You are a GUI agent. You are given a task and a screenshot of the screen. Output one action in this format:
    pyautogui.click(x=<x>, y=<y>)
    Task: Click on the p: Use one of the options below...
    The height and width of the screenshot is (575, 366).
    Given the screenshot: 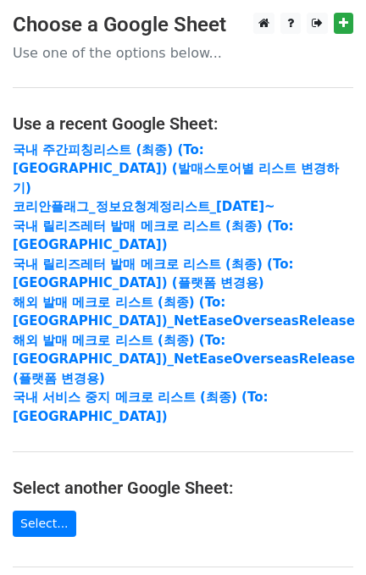 What is the action you would take?
    pyautogui.click(x=183, y=53)
    